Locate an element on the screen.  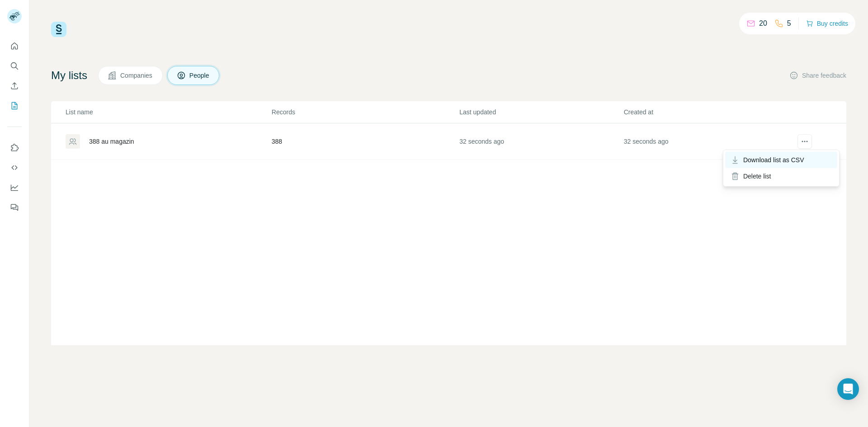
button: Feedback is located at coordinates (14, 207).